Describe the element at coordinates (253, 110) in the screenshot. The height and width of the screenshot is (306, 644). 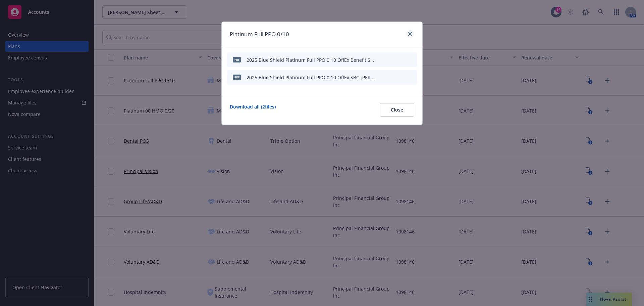
I see `a: Download all ( 2 files)` at that location.